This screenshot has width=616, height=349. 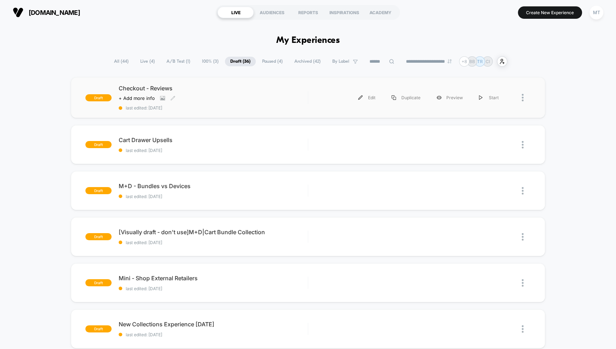 I want to click on span: [Visually draft - don't use]M+D|Cart Bundle Collection, so click(x=213, y=232).